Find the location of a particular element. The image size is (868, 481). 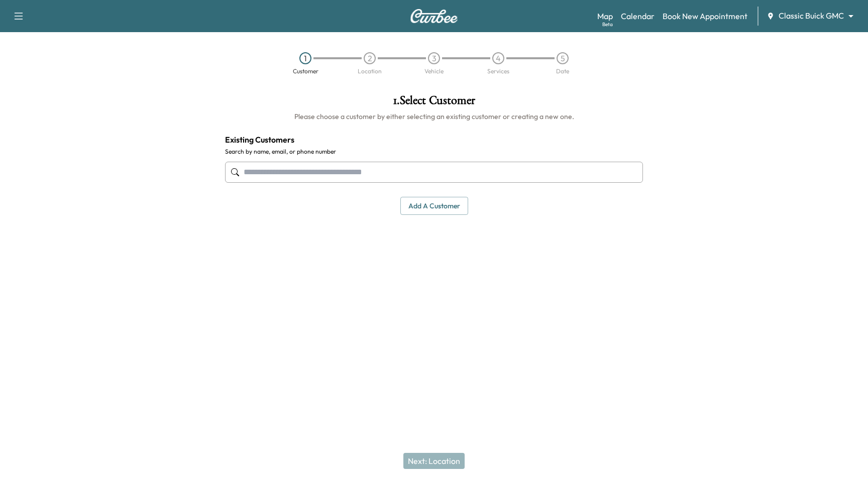

a: MapBeta is located at coordinates (604, 16).